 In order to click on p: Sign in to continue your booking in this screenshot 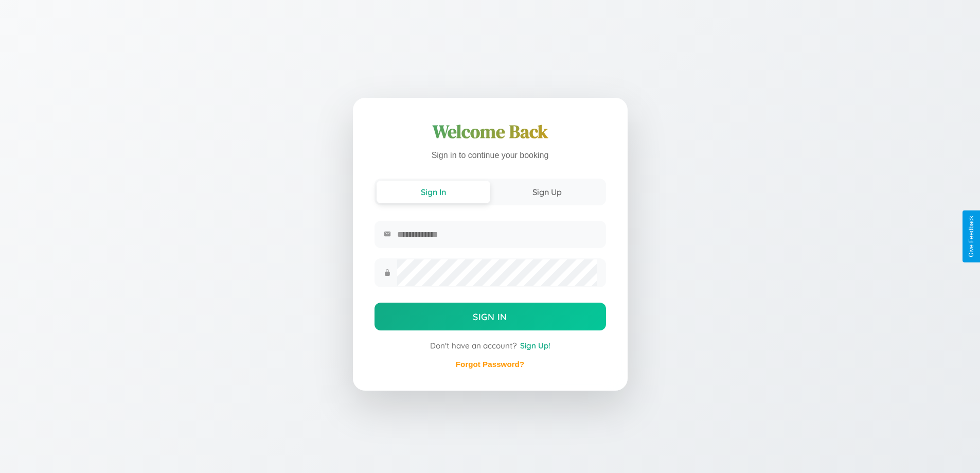, I will do `click(490, 155)`.